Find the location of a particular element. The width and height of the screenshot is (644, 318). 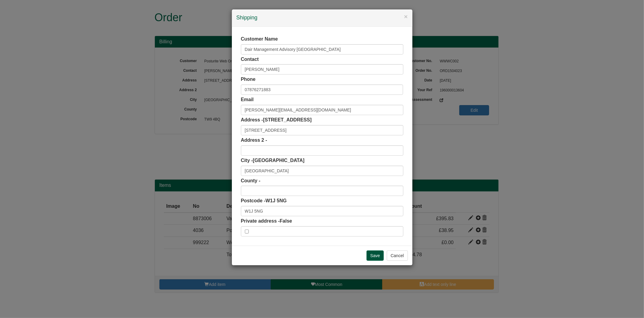

h4: Shipping is located at coordinates (322, 18).